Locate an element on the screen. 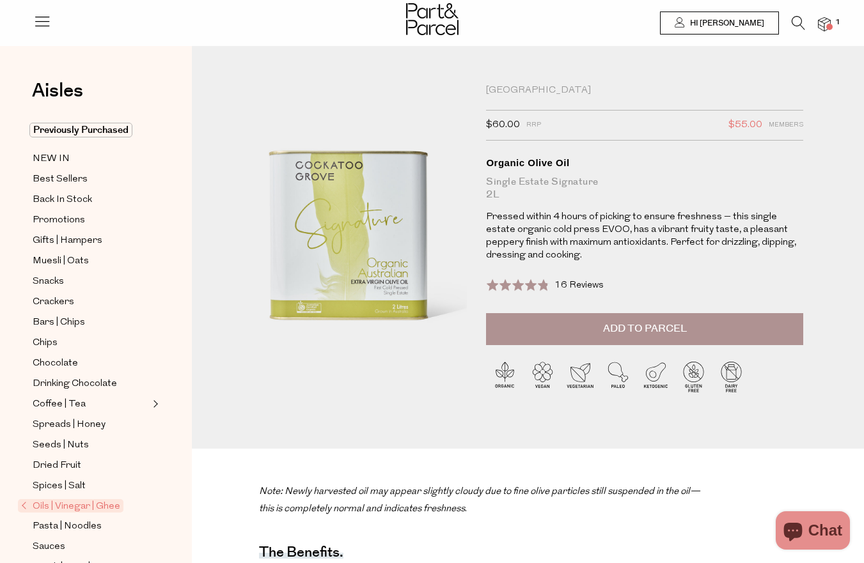 The height and width of the screenshot is (563, 864). p: Pressed within 4 hours of picking to ensure freshness – this single estate organic cold press EVO... is located at coordinates (645, 237).